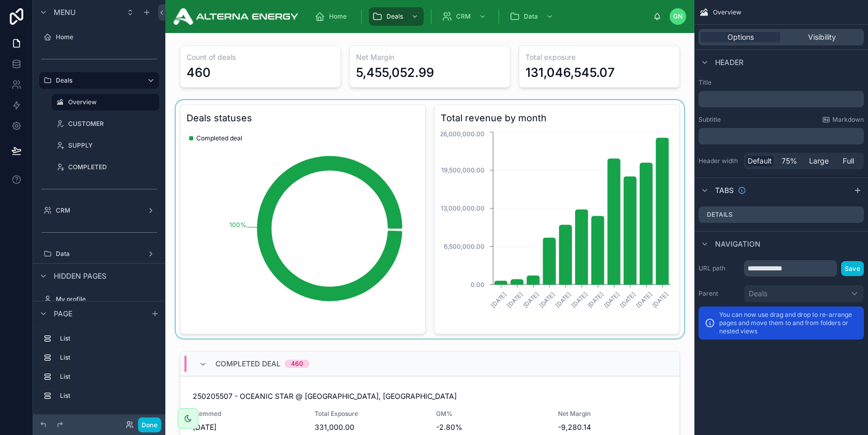  I want to click on label: Details, so click(720, 215).